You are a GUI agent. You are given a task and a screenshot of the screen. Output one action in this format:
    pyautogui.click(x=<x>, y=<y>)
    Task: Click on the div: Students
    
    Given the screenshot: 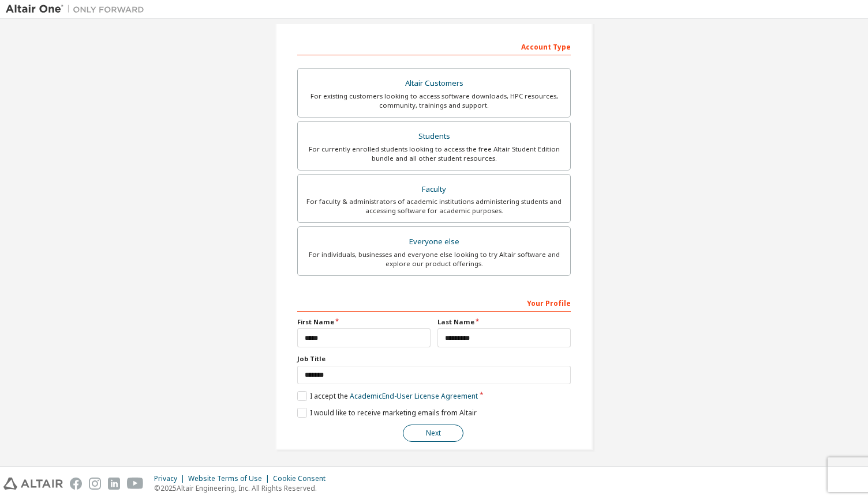 What is the action you would take?
    pyautogui.click(x=434, y=137)
    